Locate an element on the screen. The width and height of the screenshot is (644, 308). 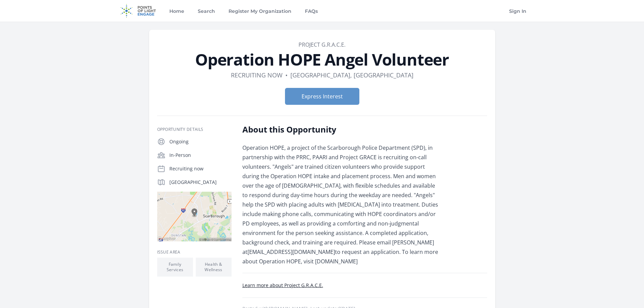
p: Ongoing is located at coordinates (200, 142).